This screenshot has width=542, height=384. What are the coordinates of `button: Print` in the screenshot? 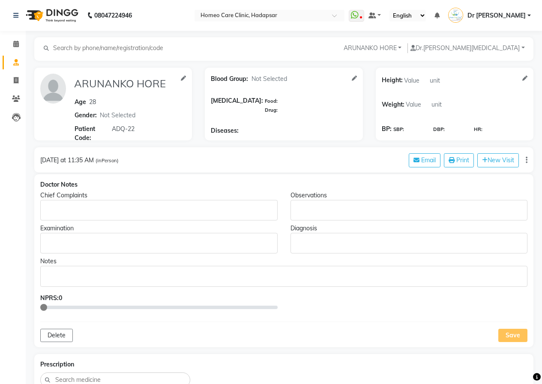 It's located at (459, 160).